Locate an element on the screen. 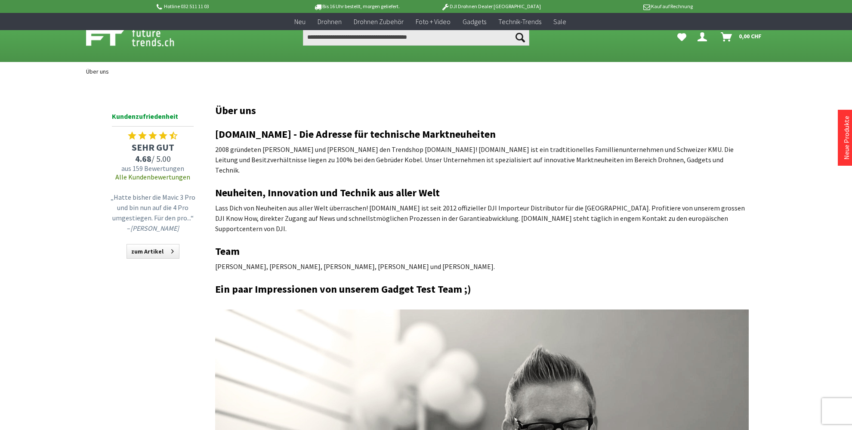  span: Foto + Video is located at coordinates (433, 22).